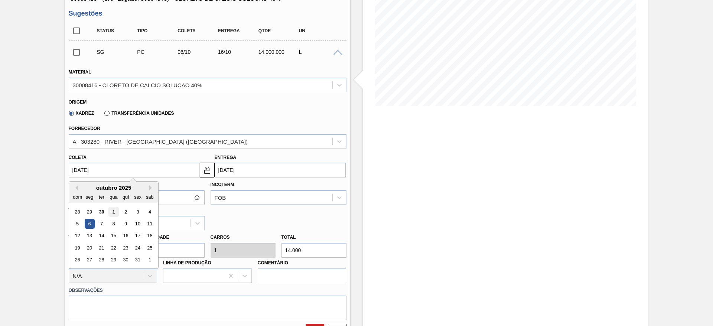  I want to click on div: Choose segunda-feira, 6 de outubro de 2025, so click(89, 224).